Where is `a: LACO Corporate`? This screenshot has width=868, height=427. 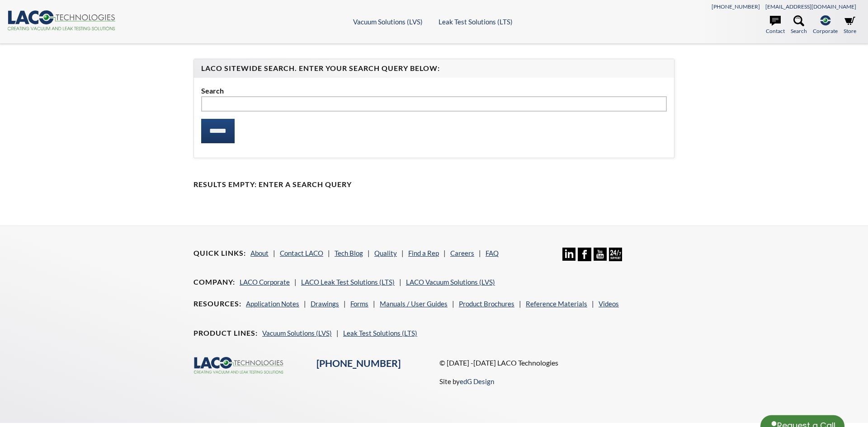 a: LACO Corporate is located at coordinates (264, 282).